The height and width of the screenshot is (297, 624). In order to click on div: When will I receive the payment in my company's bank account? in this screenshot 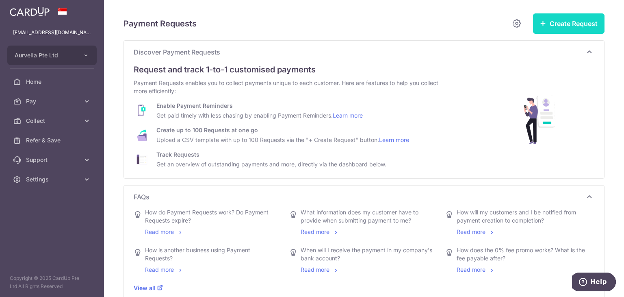, I will do `click(367, 254)`.